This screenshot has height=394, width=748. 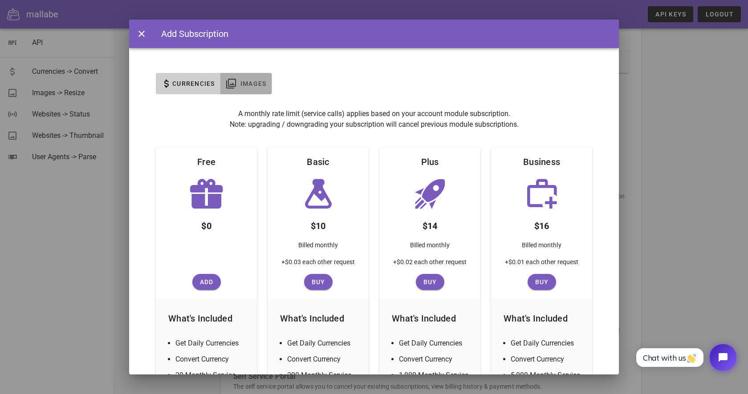 What do you see at coordinates (206, 282) in the screenshot?
I see `button: Add` at bounding box center [206, 282].